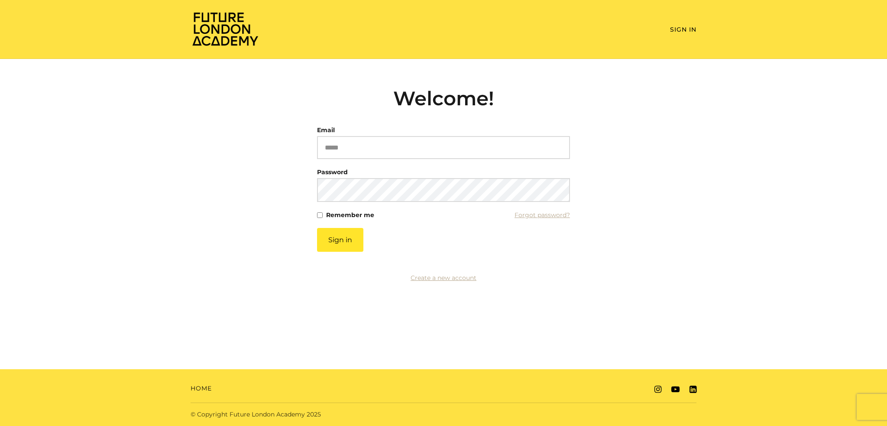 This screenshot has height=426, width=887. Describe the element at coordinates (443, 98) in the screenshot. I see `h2: Welcome!` at that location.